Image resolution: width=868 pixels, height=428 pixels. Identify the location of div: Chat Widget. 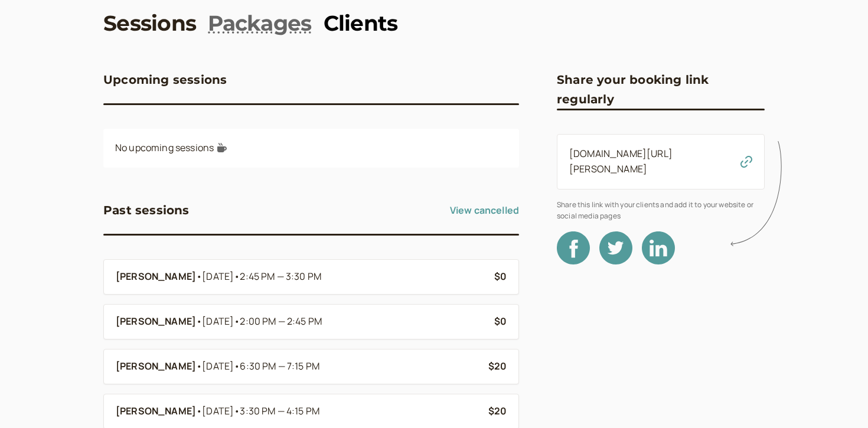
(838, 400).